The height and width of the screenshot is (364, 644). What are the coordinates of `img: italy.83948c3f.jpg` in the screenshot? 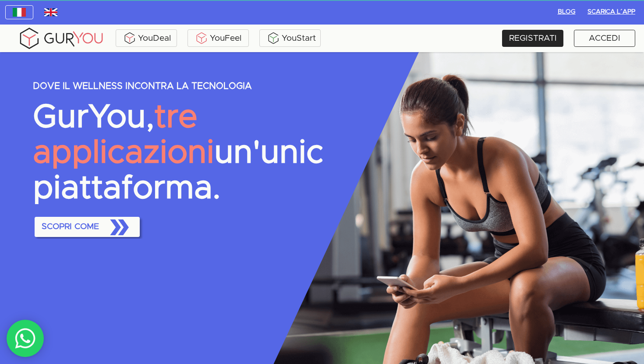 It's located at (20, 12).